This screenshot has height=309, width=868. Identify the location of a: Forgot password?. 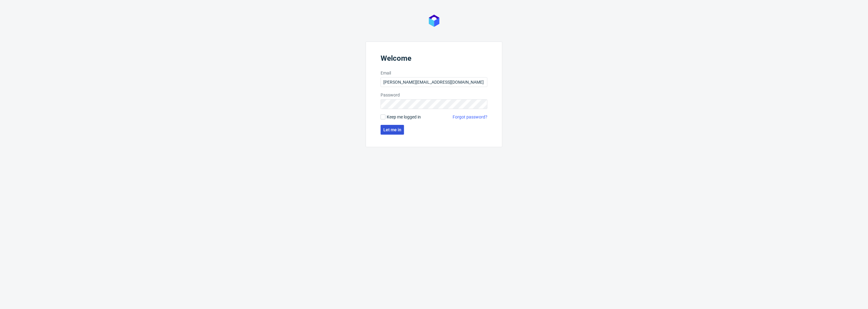
(470, 117).